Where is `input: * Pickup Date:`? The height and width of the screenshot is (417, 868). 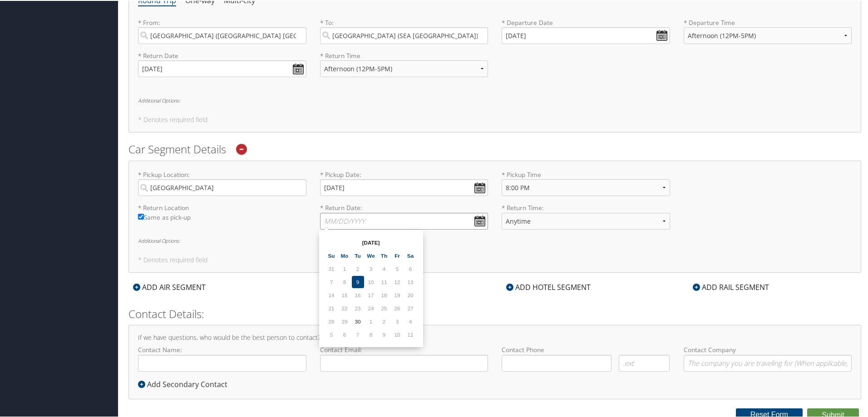
input: * Pickup Date: is located at coordinates (404, 187).